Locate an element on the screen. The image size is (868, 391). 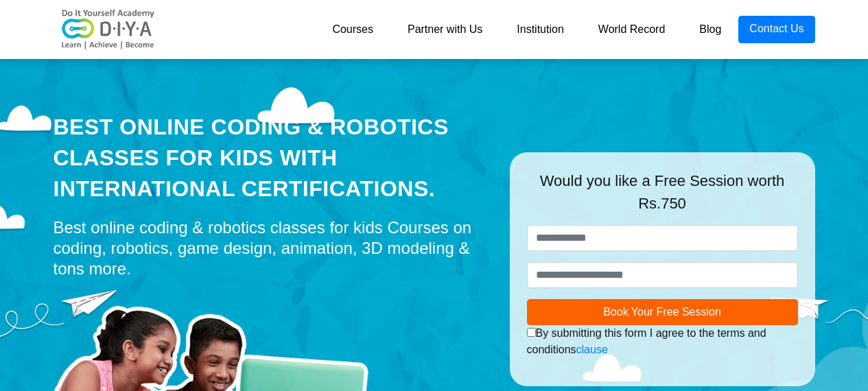
div: By submitting this form I agree to the terms and conditions is located at coordinates (662, 342).